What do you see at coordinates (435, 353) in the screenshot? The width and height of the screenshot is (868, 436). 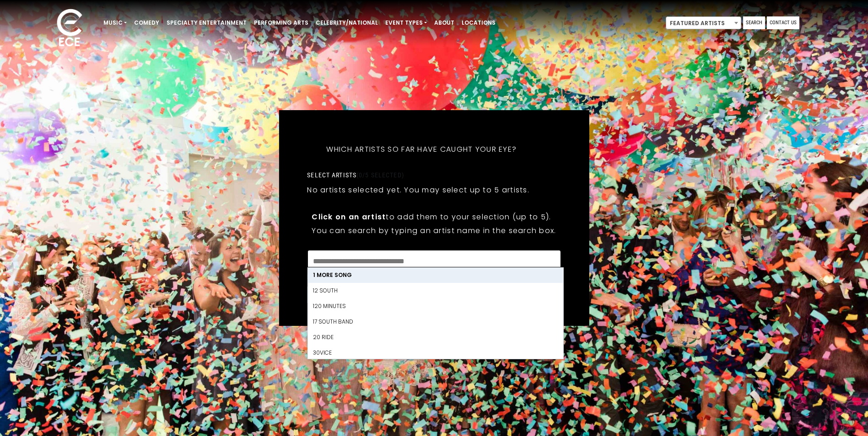 I see `li: 30Vice` at bounding box center [435, 353].